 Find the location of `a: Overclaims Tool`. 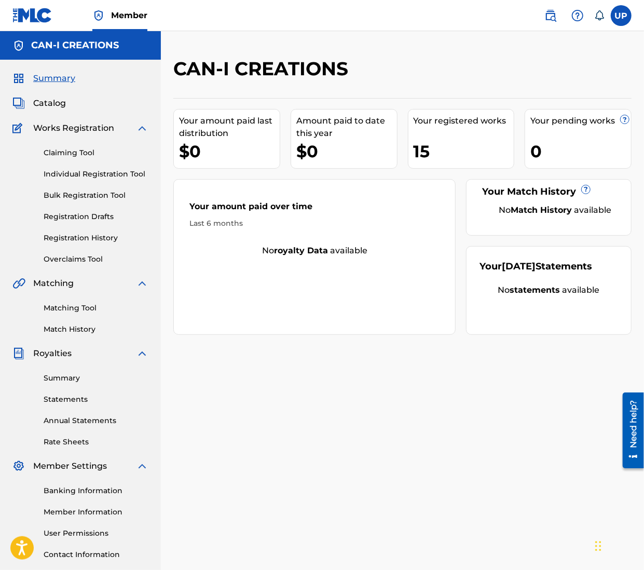

a: Overclaims Tool is located at coordinates (96, 259).